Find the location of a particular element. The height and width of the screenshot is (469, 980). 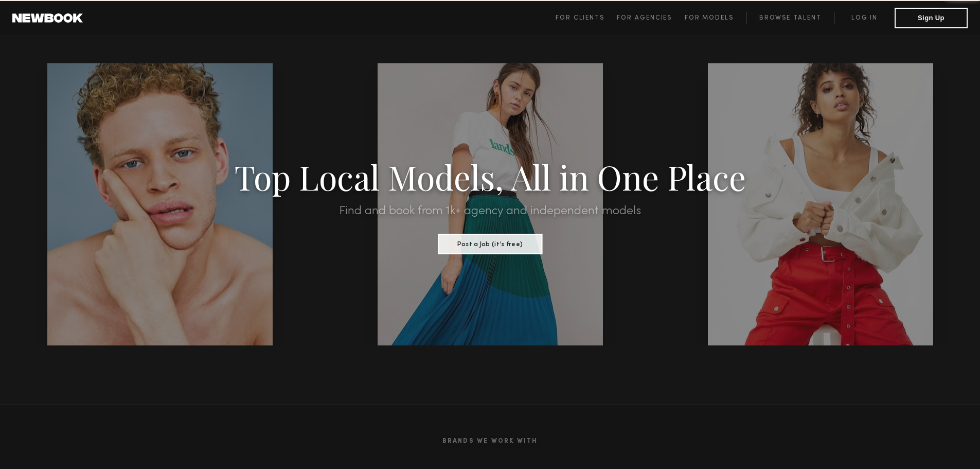

h2: Find and book from 1k+ agency and independent models is located at coordinates (490, 211).